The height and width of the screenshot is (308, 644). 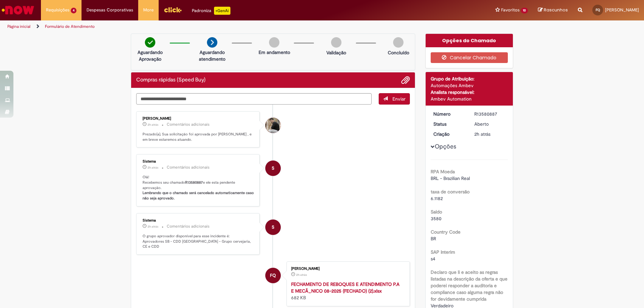 What do you see at coordinates (405, 80) in the screenshot?
I see `button: Adicionar anexos` at bounding box center [405, 80].